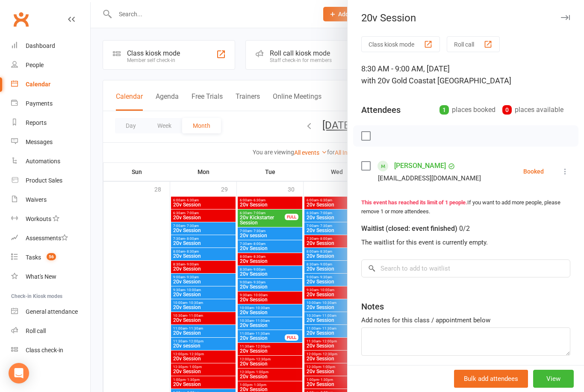 Image resolution: width=584 pixels, height=392 pixels. Describe the element at coordinates (40, 45) in the screenshot. I see `div: Dashboard` at that location.